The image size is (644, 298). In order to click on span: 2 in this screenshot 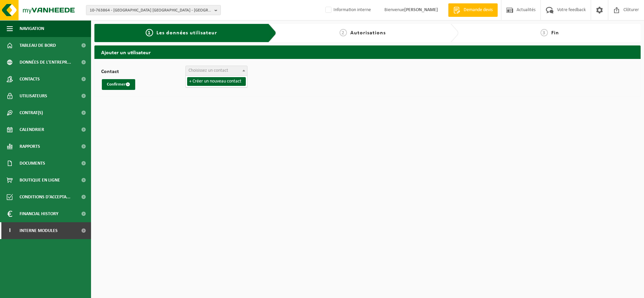, I will do `click(343, 33)`.